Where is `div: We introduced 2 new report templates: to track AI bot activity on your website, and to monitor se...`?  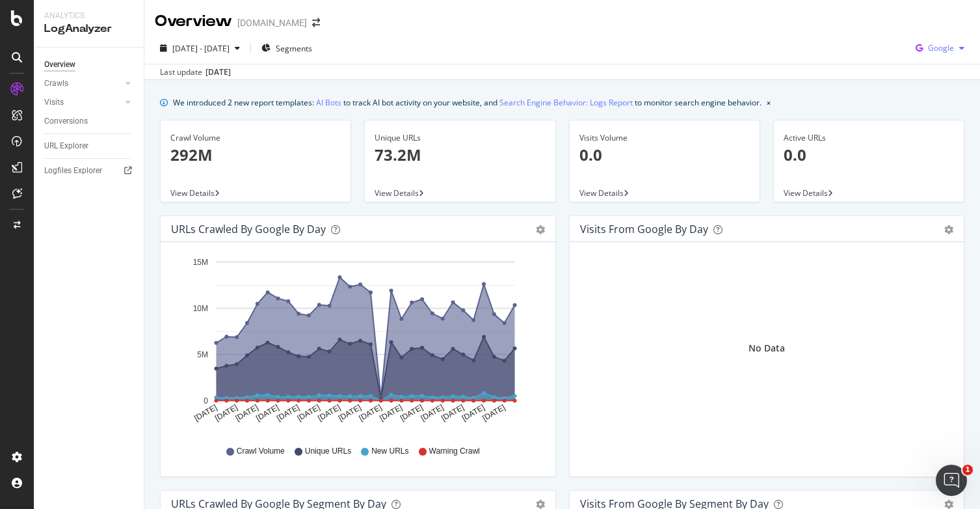 div: We introduced 2 new report templates: to track AI bot activity on your website, and to monitor se... is located at coordinates (467, 102).